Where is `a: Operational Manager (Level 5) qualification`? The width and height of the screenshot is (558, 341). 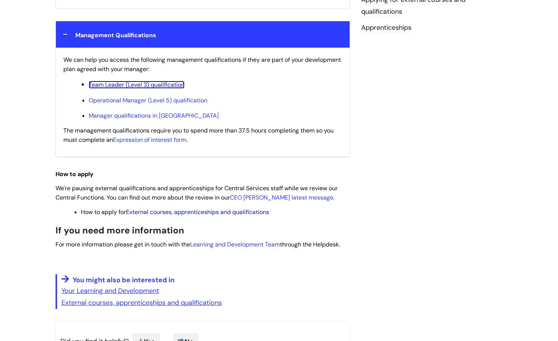 a: Operational Manager (Level 5) qualification is located at coordinates (148, 100).